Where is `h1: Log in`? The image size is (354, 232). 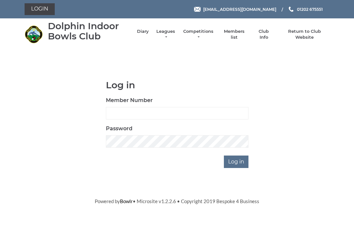 h1: Log in is located at coordinates (177, 85).